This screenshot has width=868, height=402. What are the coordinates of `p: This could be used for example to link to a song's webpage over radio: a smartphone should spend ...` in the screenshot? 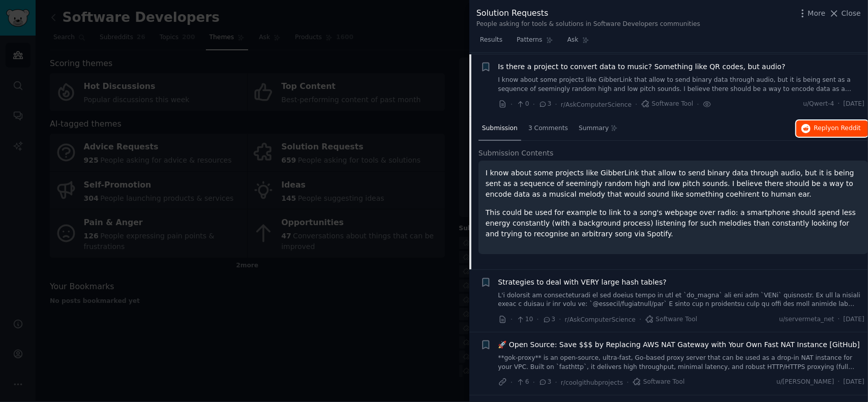 It's located at (673, 223).